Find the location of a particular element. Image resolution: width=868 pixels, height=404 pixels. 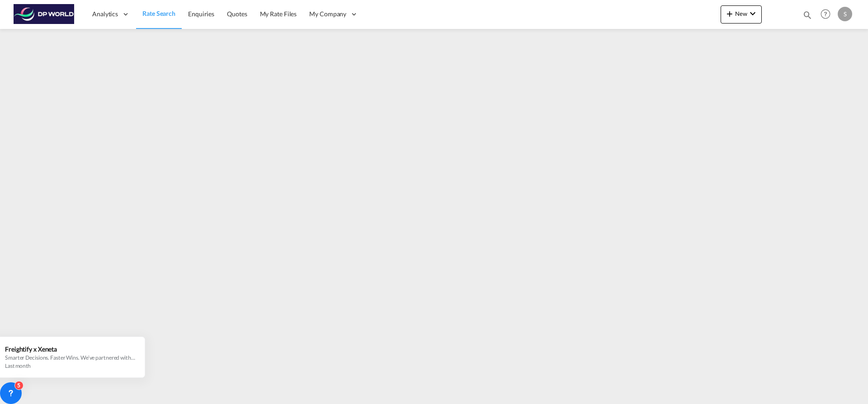

div: Help is located at coordinates (827, 14).